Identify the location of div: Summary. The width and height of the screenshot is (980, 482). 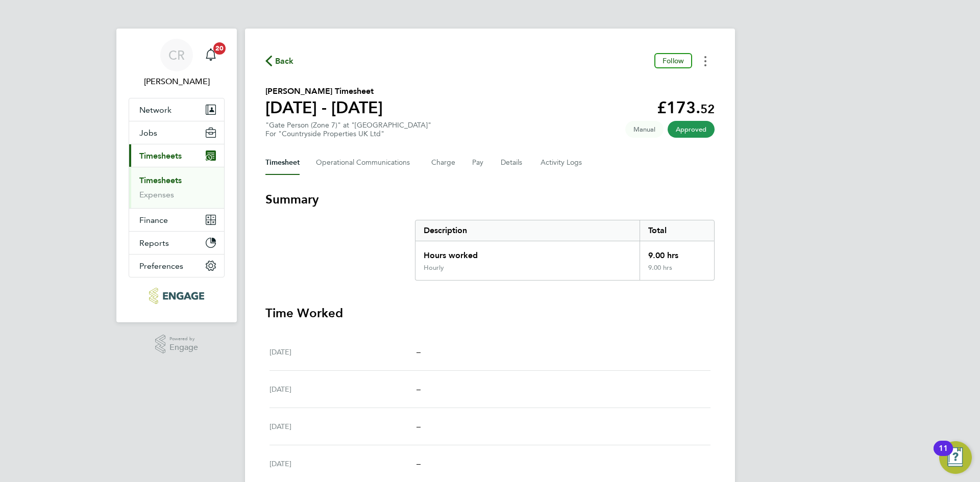
(564, 250).